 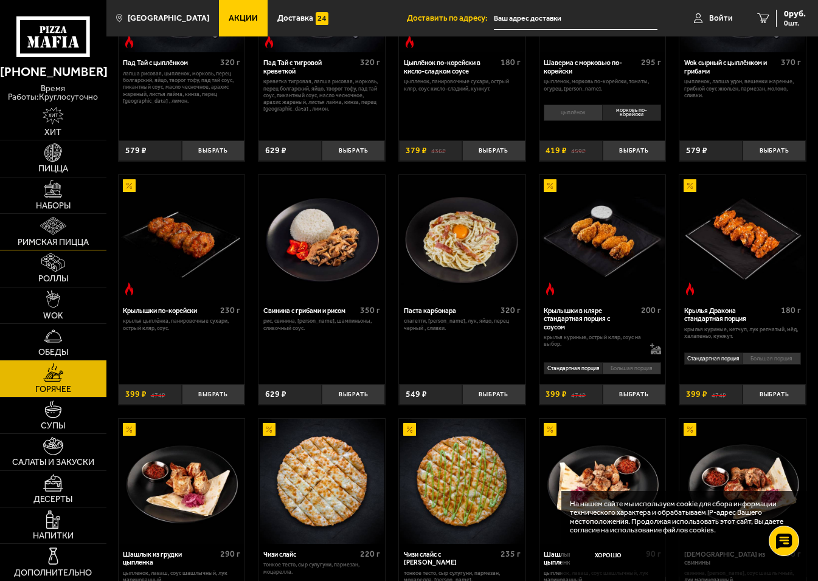 What do you see at coordinates (451, 311) in the screenshot?
I see `div: Паста карбонара` at bounding box center [451, 311].